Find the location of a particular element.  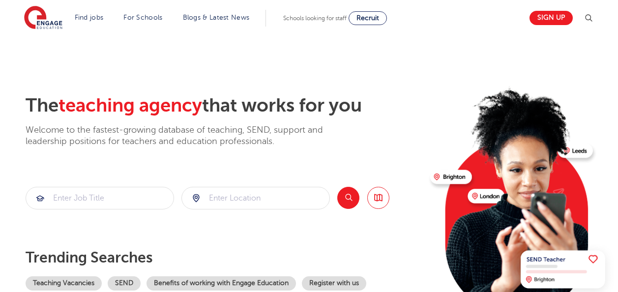

p: Welcome to the fastest-growing database of teaching, SEND, support and leadership positions for t... is located at coordinates (188, 136).